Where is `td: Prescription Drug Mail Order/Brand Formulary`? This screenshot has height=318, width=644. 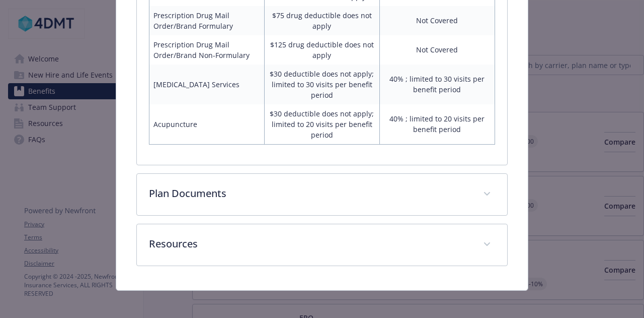
td: Prescription Drug Mail Order/Brand Formulary is located at coordinates (206, 21).